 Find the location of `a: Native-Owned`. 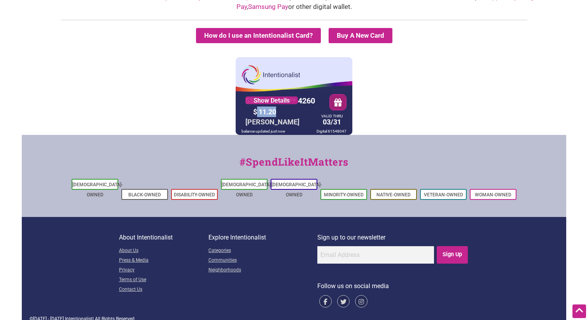

a: Native-Owned is located at coordinates (394, 195).